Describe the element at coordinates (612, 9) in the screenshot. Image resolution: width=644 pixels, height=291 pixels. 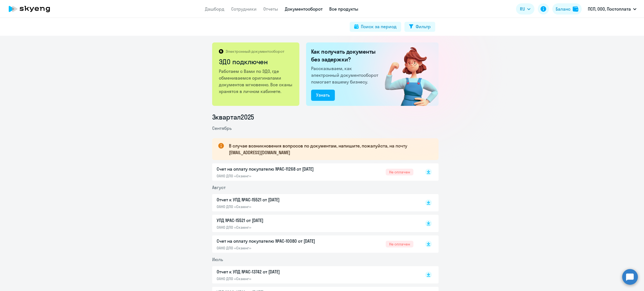
I see `button: ПСП, ООО, Постоплата` at that location.